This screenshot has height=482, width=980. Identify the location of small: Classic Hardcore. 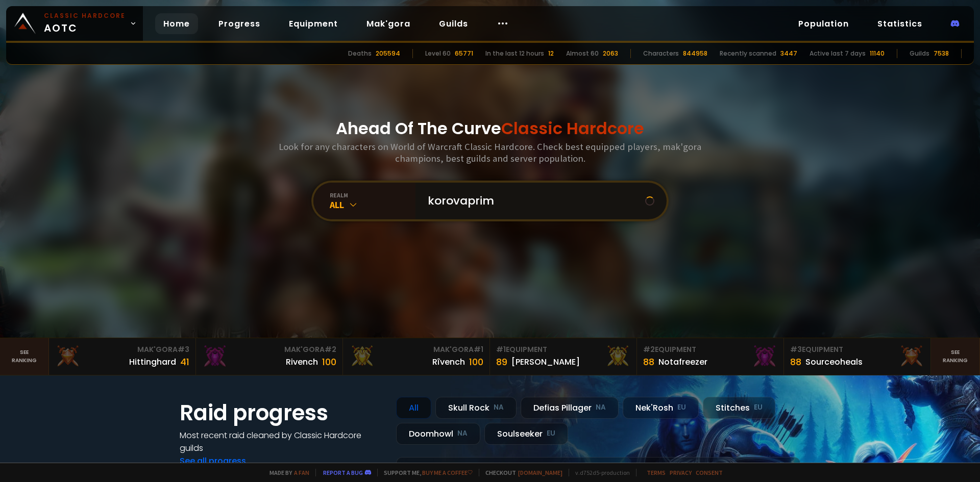
(85, 16).